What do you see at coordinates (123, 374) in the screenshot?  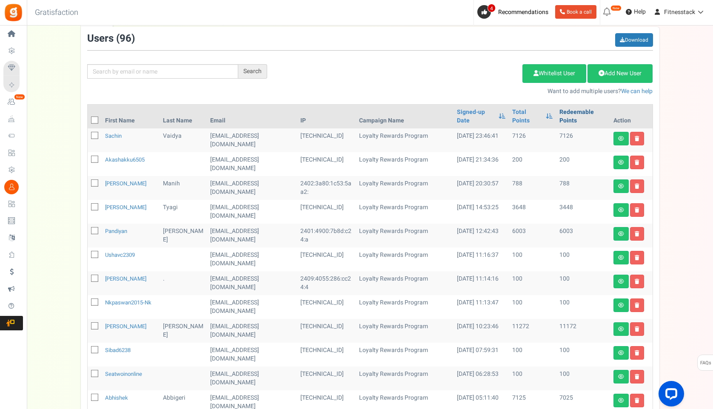 I see `a: seatwoinonline` at bounding box center [123, 374].